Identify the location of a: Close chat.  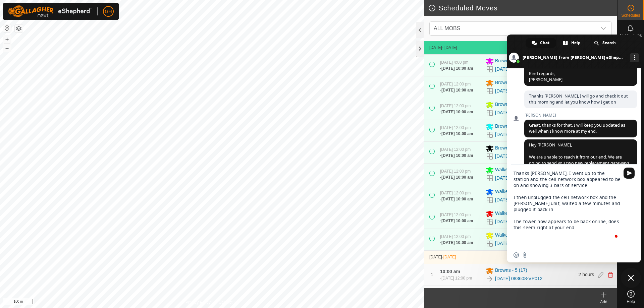
(631, 278).